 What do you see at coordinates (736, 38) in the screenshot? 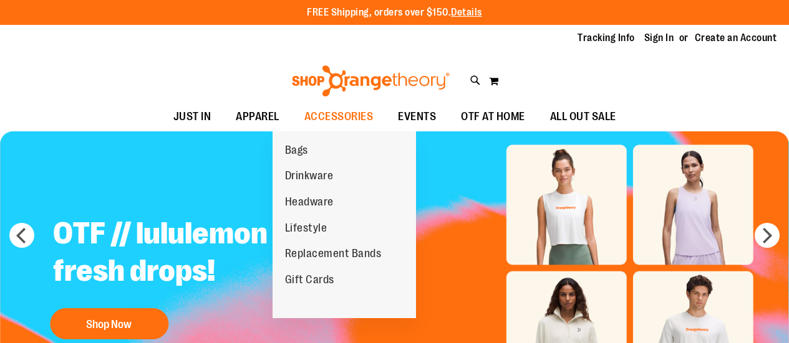
I see `a: Create an Account` at bounding box center [736, 38].